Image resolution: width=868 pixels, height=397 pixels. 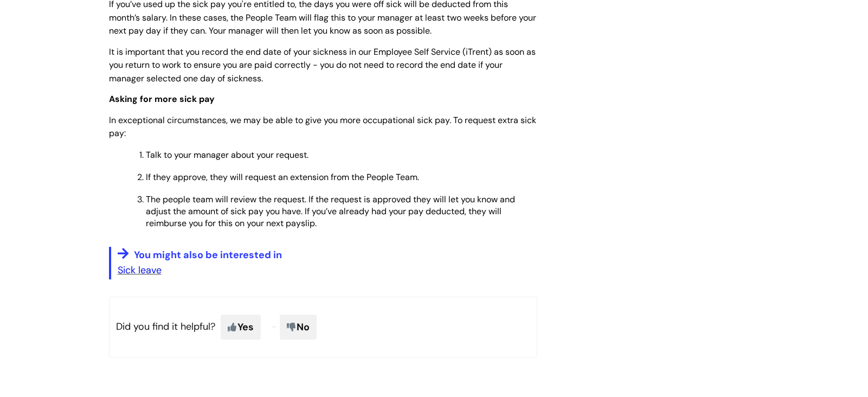 What do you see at coordinates (207, 255) in the screenshot?
I see `span: You might also be interested in` at bounding box center [207, 255].